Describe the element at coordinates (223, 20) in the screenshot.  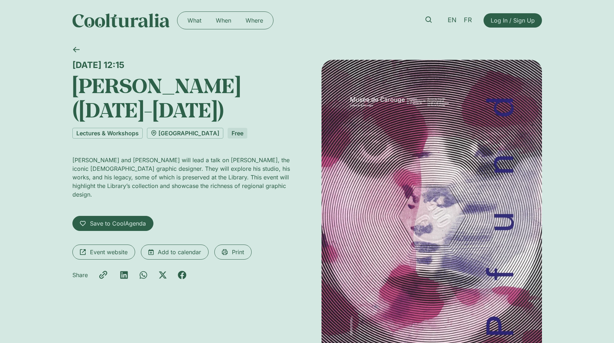
I see `a: When` at that location.